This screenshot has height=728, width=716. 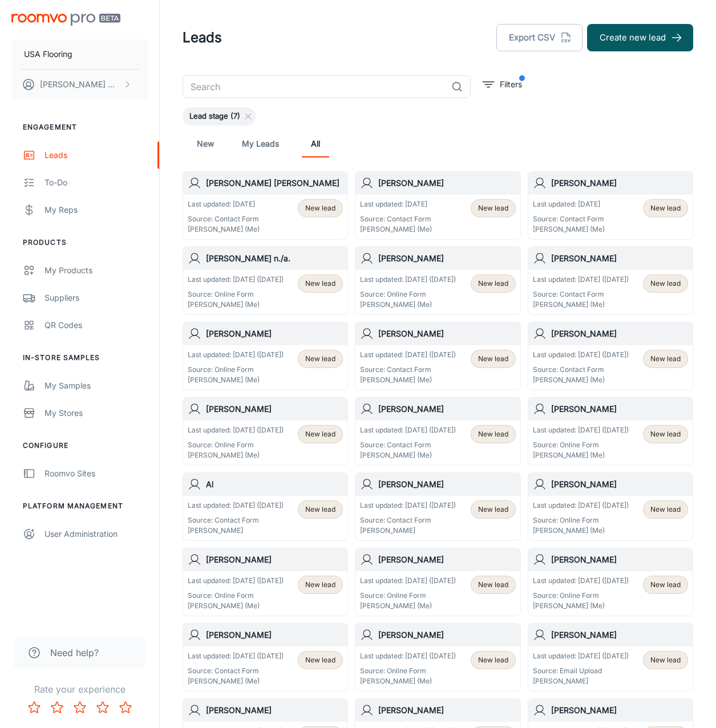 What do you see at coordinates (202, 37) in the screenshot?
I see `h1: Leads` at bounding box center [202, 37].